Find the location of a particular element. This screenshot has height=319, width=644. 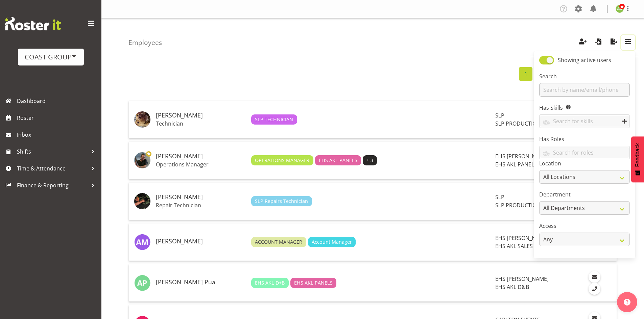

span: EHS AKL PANEL is located at coordinates (515, 165).